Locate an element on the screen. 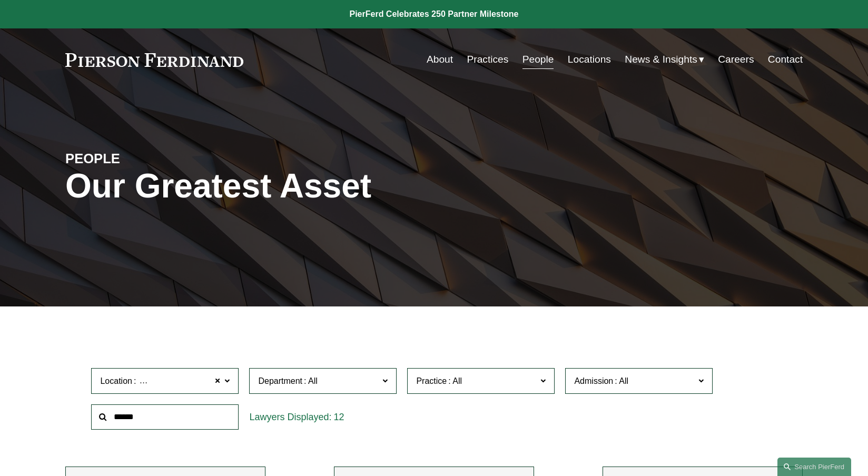 The height and width of the screenshot is (476, 868). span: Practice is located at coordinates (431, 381).